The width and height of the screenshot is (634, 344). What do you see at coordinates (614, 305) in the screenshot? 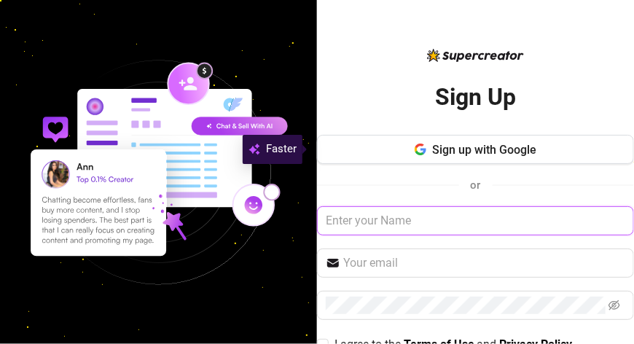
I see `span: eye-invisible` at bounding box center [614, 305].